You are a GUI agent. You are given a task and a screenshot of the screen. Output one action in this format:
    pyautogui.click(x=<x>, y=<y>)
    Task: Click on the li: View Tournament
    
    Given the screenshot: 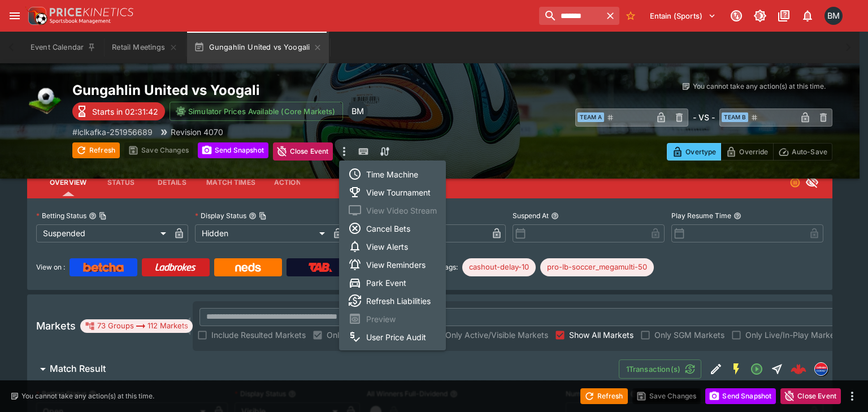 What is the action you would take?
    pyautogui.click(x=392, y=192)
    